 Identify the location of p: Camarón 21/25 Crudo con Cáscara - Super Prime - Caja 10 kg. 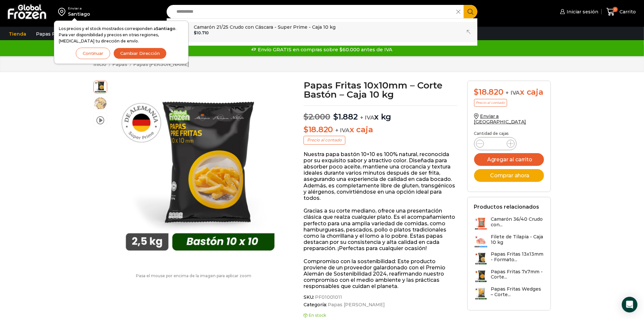
(265, 27).